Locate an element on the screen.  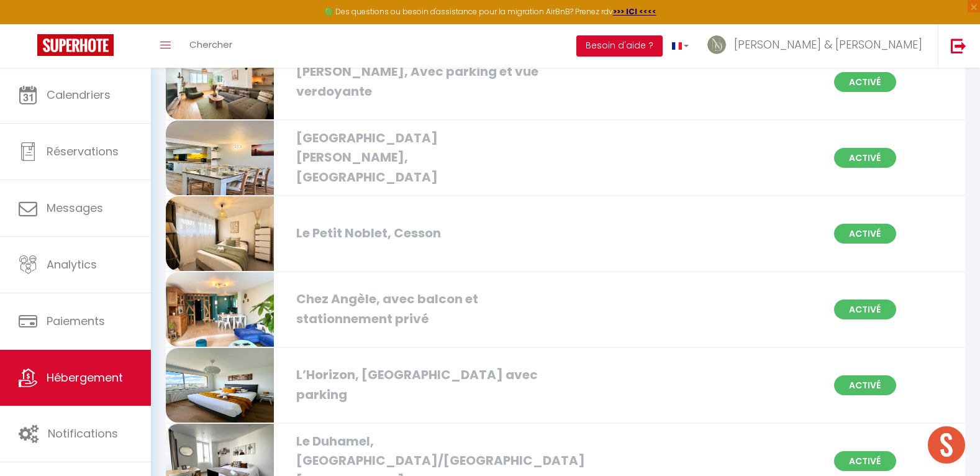
img: logout is located at coordinates (958, 45).